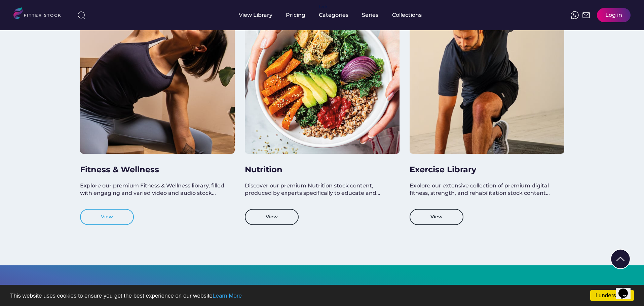 This screenshot has height=306, width=644. Describe the element at coordinates (296, 15) in the screenshot. I see `div: Pricing` at that location.